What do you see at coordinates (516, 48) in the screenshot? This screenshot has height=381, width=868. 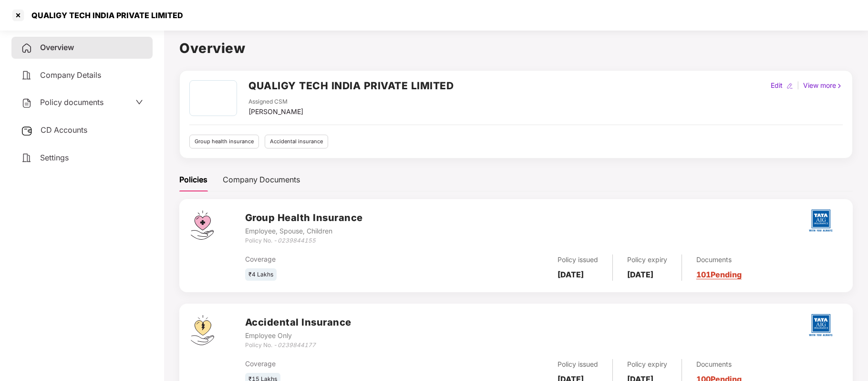 I see `h1: Overview` at bounding box center [516, 48].